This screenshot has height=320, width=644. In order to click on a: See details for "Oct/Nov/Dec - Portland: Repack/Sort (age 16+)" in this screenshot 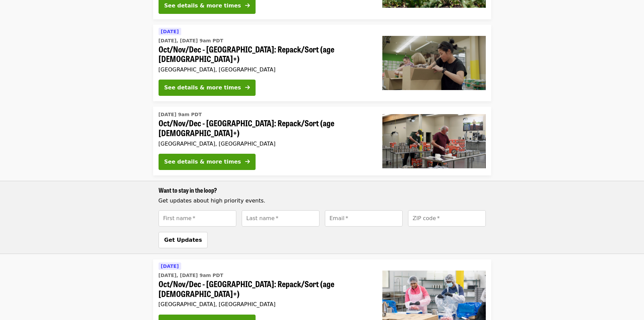, I will do `click(322, 141)`.